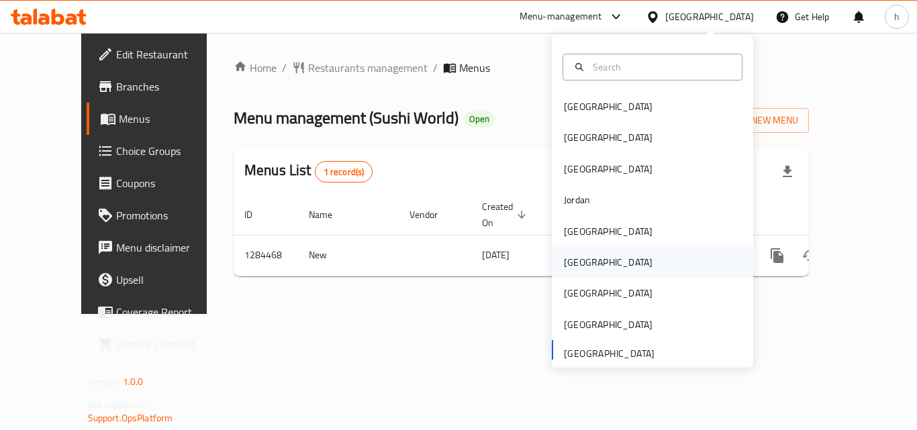 The image size is (917, 430). What do you see at coordinates (368, 68) in the screenshot?
I see `span: Restaurants management` at bounding box center [368, 68].